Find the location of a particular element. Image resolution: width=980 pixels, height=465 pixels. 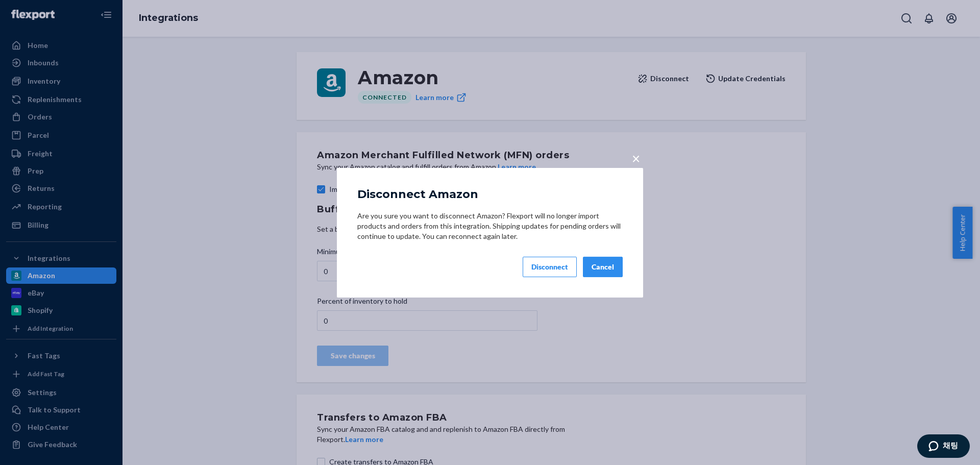

h5: Disconnect Amazon is located at coordinates (418, 194).